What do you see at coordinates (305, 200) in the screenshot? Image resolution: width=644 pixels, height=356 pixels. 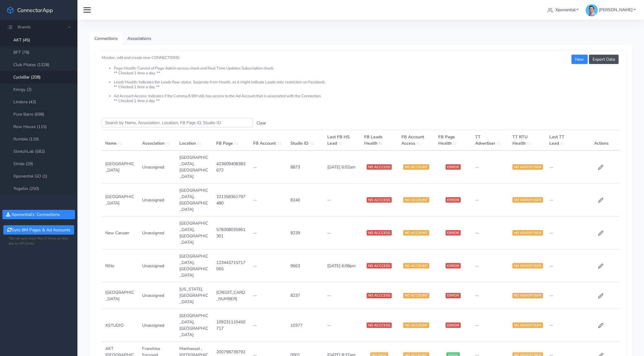 I see `td: 8240` at bounding box center [305, 200].